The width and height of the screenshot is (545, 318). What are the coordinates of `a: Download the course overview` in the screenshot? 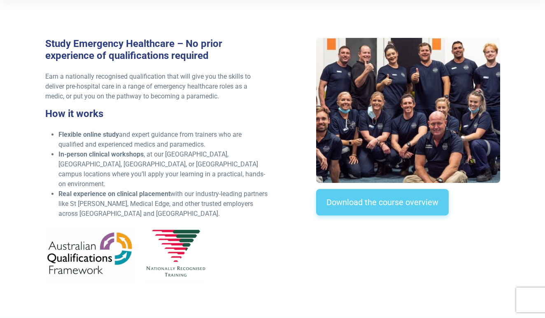 It's located at (382, 202).